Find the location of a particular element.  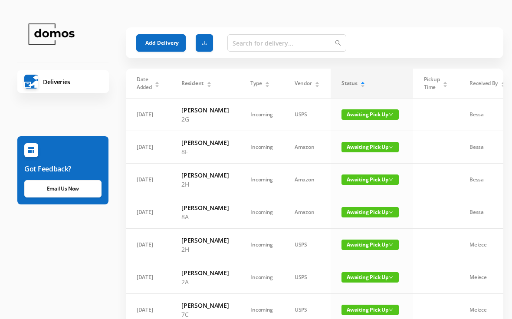

a: Email Us Now is located at coordinates (63, 189).